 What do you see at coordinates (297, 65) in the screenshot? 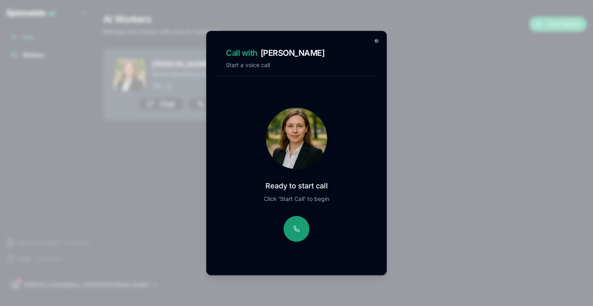
I see `p: Start a voice call` at bounding box center [297, 65].